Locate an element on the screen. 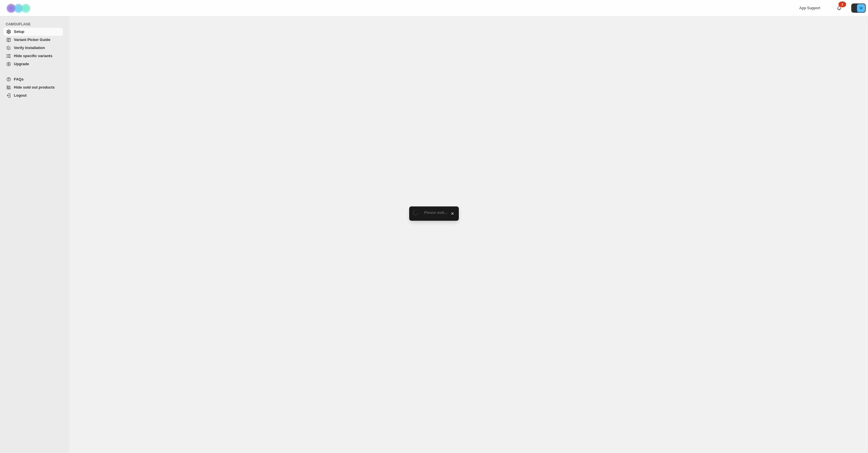 This screenshot has height=453, width=868. span: Verify Installation is located at coordinates (29, 48).